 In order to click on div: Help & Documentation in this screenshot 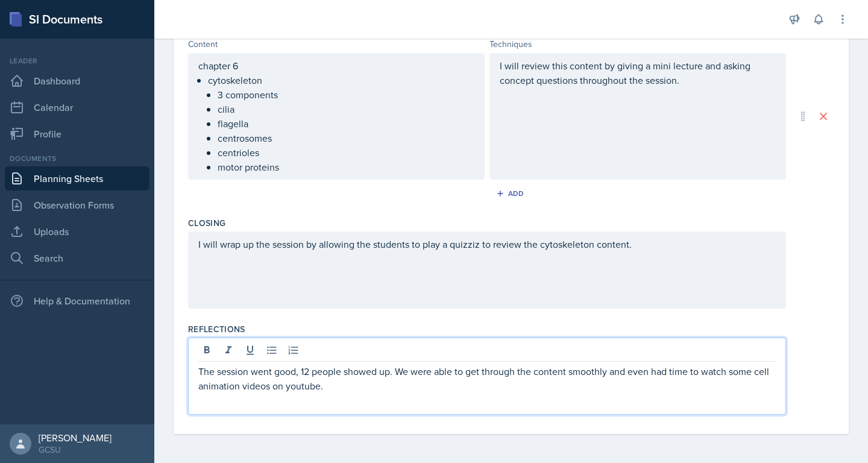, I will do `click(77, 301)`.